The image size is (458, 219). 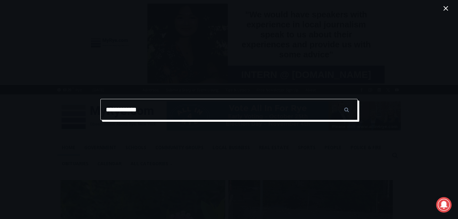 I want to click on div: Two by Two Animal Haven & The Nature Company: The Wild World of Animals, so click(x=80, y=36).